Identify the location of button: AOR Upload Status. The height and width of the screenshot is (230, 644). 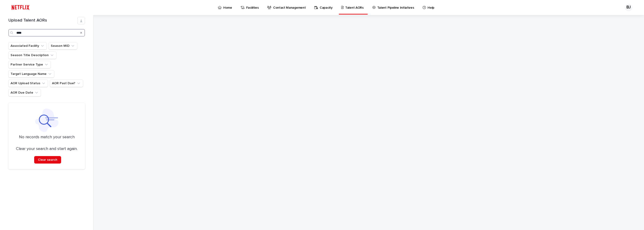
(28, 83).